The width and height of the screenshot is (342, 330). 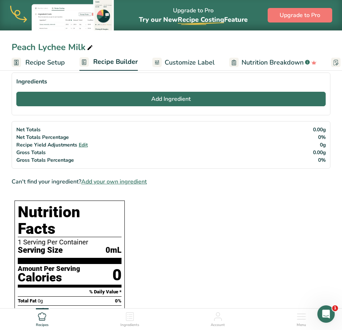 I want to click on div: 1 Serving Per Container, so click(x=70, y=242).